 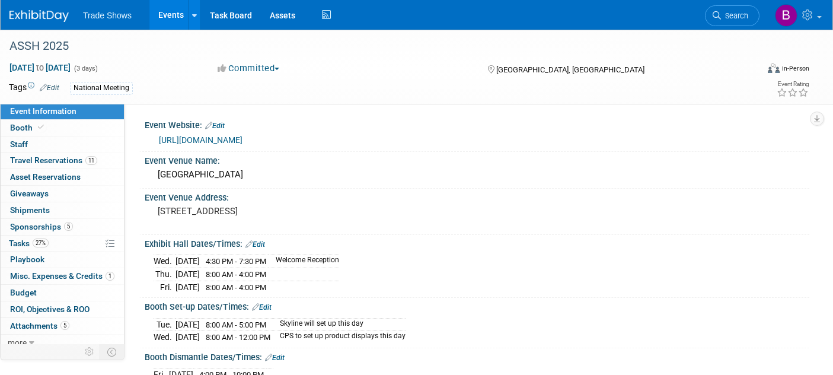 What do you see at coordinates (248, 68) in the screenshot?
I see `button: Committed` at bounding box center [248, 68].